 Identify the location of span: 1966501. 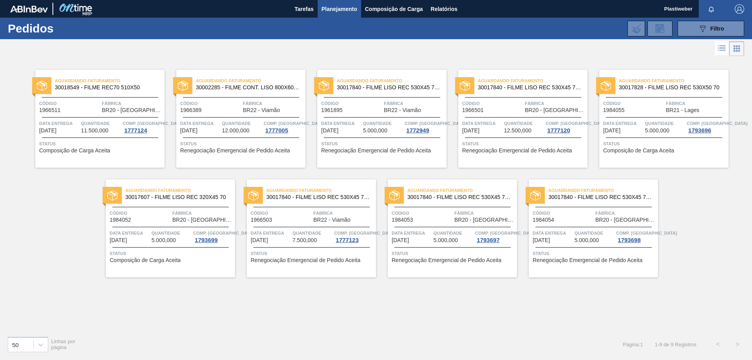
(472, 110).